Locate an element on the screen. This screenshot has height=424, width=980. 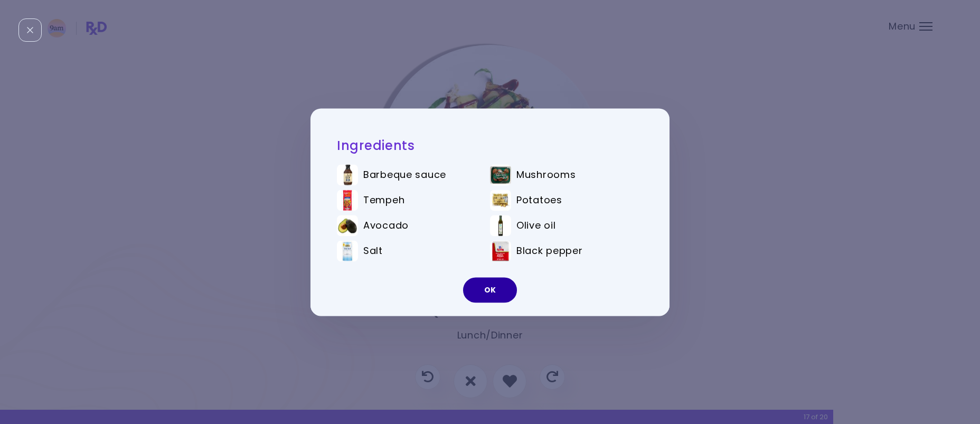
span: Black pepper is located at coordinates (550, 251).